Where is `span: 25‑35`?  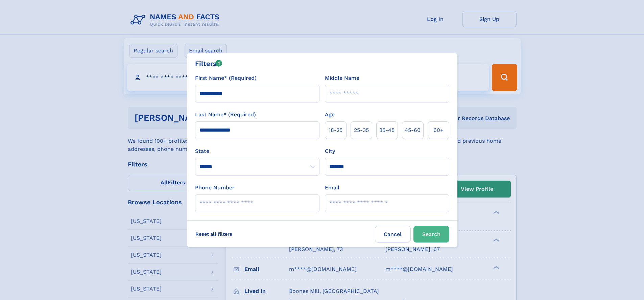 span: 25‑35 is located at coordinates (361, 130).